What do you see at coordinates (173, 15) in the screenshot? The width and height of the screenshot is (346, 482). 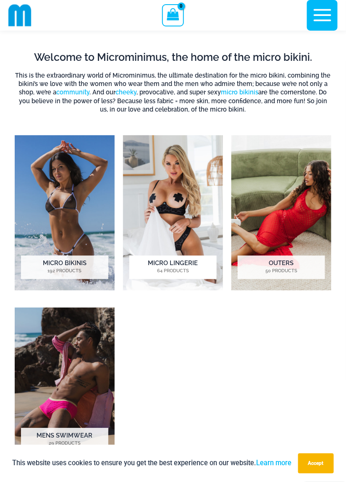 I see `a: View Shopping Cart, empty` at bounding box center [173, 15].